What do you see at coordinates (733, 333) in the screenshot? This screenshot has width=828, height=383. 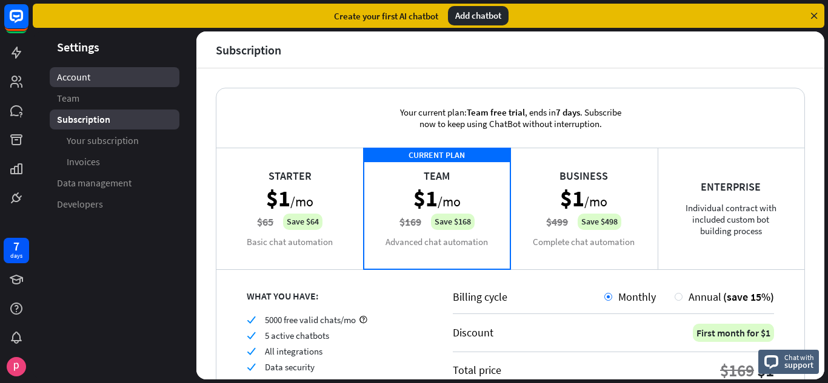 I see `div: First month for $1` at bounding box center [733, 333].